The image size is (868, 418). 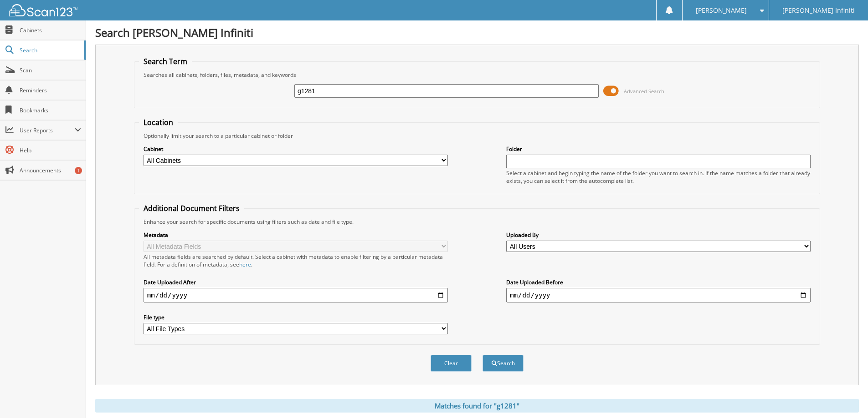 I want to click on button: Search, so click(x=503, y=363).